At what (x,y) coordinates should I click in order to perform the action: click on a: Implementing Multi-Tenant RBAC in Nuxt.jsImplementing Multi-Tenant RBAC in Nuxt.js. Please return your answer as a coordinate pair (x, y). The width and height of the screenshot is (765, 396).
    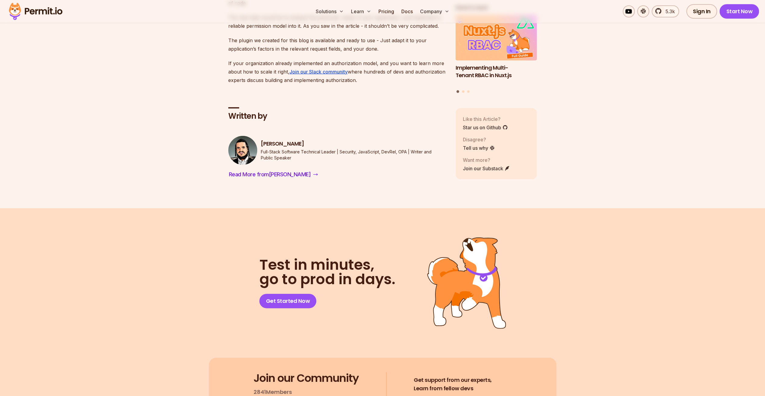
    Looking at the image, I should click on (496, 51).